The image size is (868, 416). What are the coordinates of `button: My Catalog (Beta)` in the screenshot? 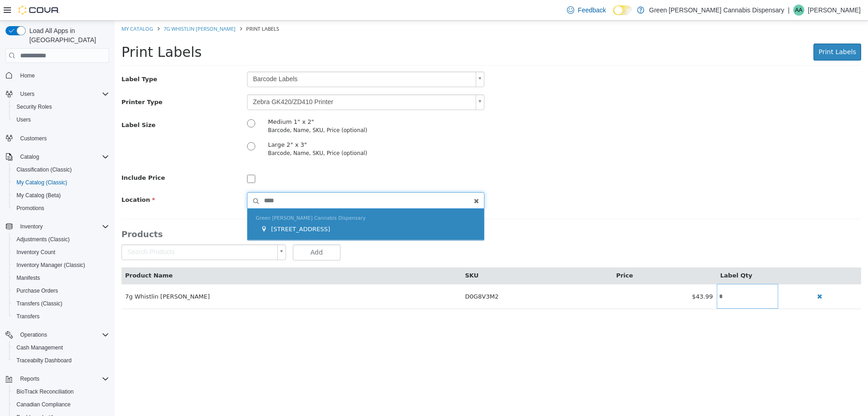 It's located at (61, 195).